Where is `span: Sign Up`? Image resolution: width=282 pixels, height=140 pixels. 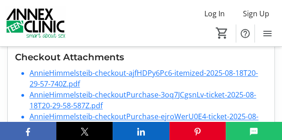 span: Sign Up is located at coordinates (256, 14).